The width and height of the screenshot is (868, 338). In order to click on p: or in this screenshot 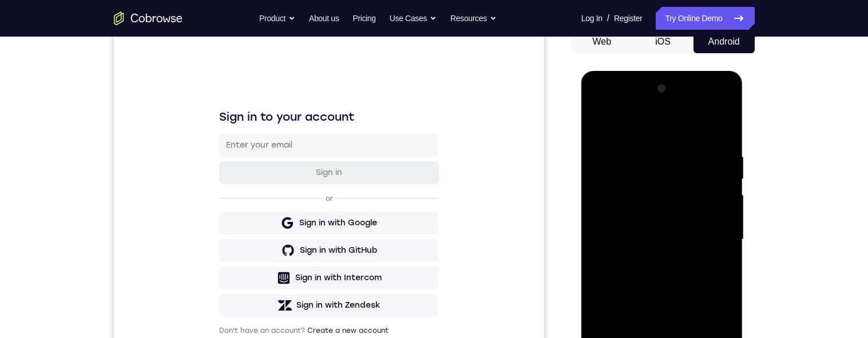, I will do `click(215, 168)`.